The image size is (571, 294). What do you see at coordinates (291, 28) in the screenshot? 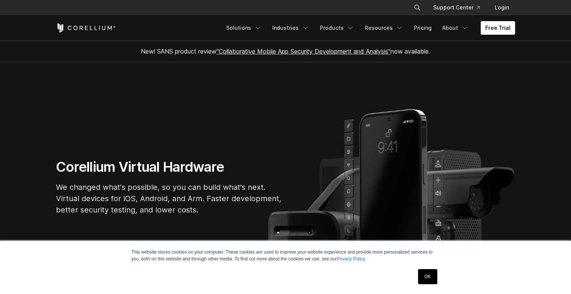
I see `a: Industries` at bounding box center [291, 28].